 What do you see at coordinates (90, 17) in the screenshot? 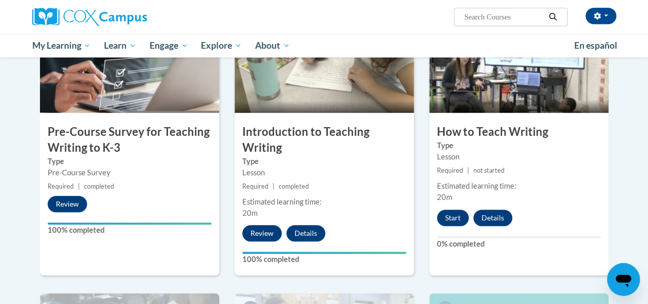
I see `img: Cox Campus` at bounding box center [90, 17].